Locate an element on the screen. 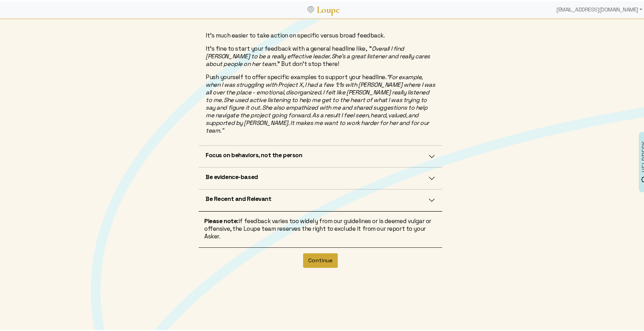 The height and width of the screenshot is (331, 644). button: Continue is located at coordinates (321, 259).